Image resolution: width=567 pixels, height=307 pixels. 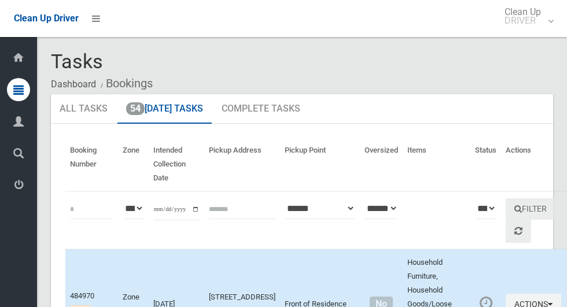 What do you see at coordinates (46, 18) in the screenshot?
I see `span: Clean Up Driver` at bounding box center [46, 18].